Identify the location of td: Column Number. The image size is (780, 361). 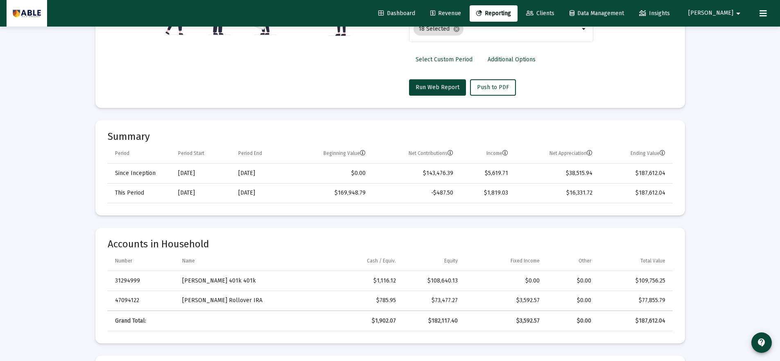
(142, 262).